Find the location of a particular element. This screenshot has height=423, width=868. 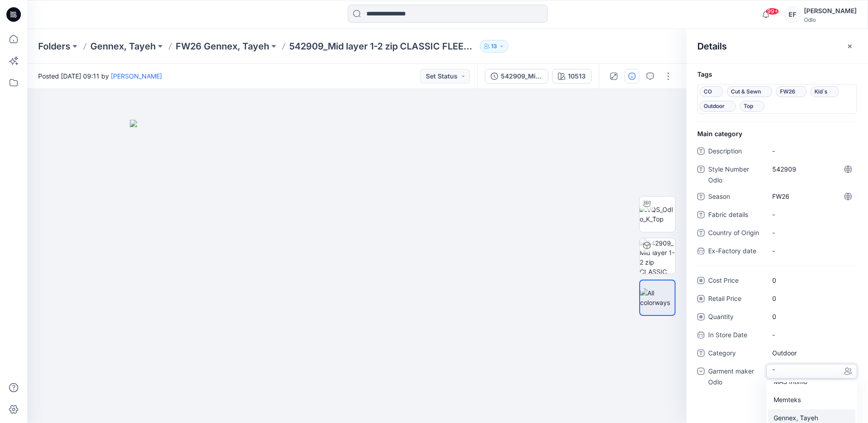

button: Details is located at coordinates (632, 76).